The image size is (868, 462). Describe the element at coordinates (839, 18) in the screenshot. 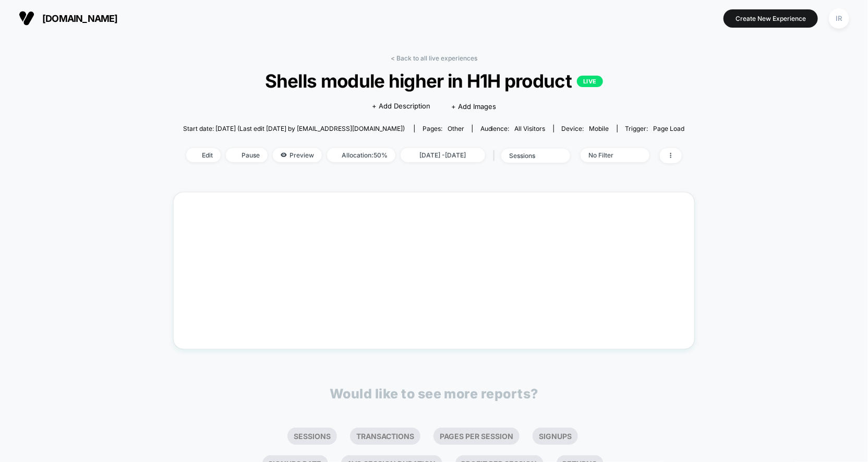

I see `div: IR` at that location.